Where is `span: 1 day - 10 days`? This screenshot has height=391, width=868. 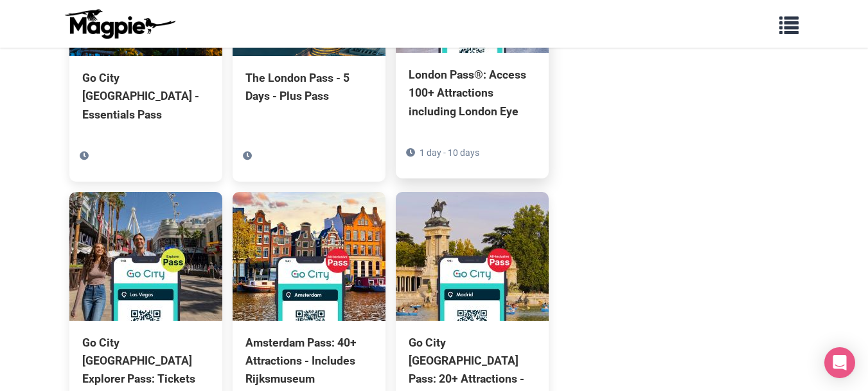 span: 1 day - 10 days is located at coordinates (449, 153).